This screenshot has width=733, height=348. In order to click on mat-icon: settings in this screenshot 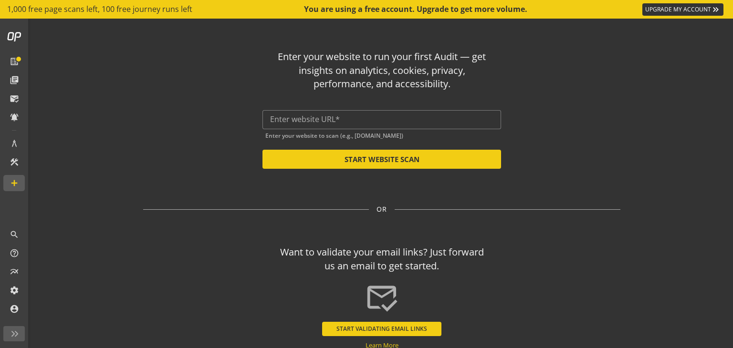, I will do `click(14, 291)`.